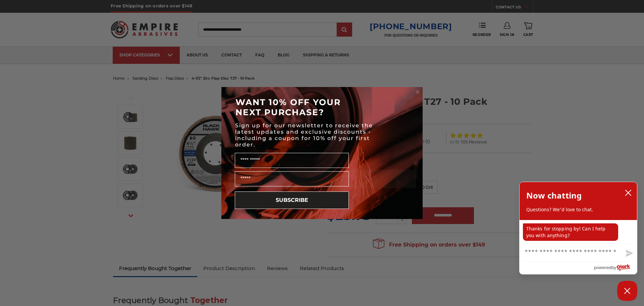 This screenshot has width=644, height=306. I want to click on button: SUBSCRIBE, so click(292, 200).